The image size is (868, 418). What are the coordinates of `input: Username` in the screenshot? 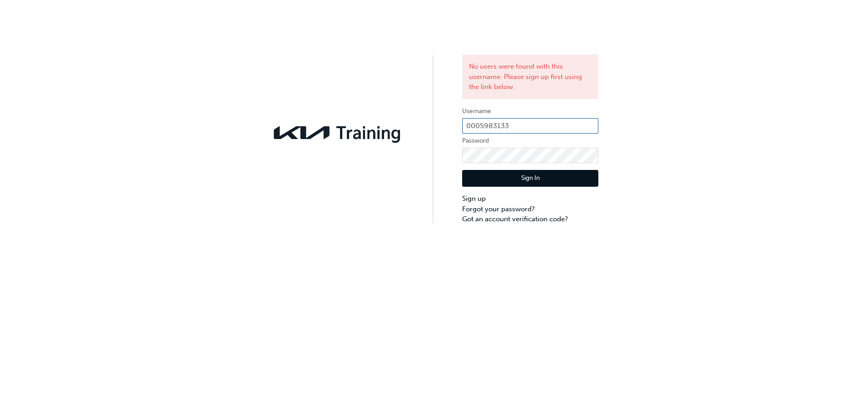 It's located at (530, 126).